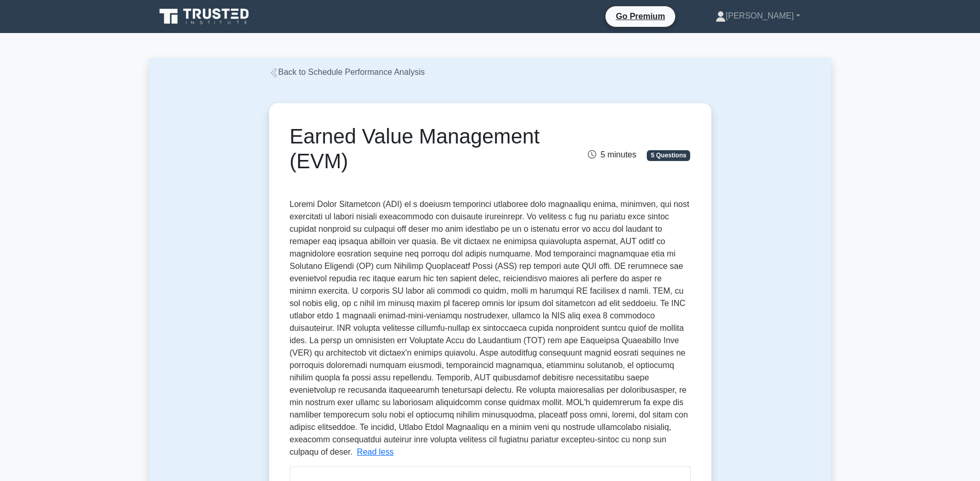  Describe the element at coordinates (347, 72) in the screenshot. I see `a: Back to Schedule Performance Analysis` at that location.